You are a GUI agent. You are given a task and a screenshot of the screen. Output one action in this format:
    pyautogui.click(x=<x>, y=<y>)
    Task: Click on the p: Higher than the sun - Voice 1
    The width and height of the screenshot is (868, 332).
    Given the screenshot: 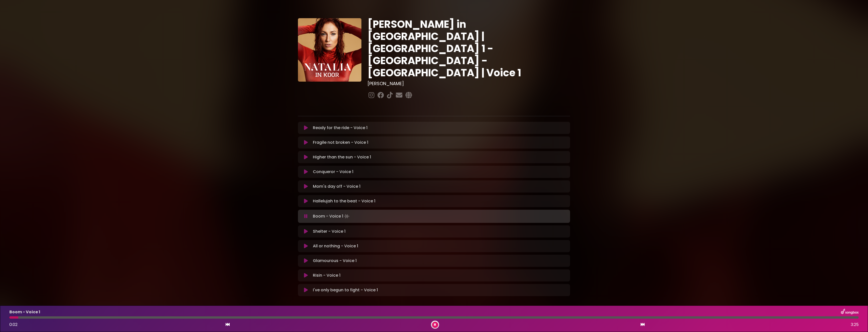 What is the action you would take?
    pyautogui.click(x=342, y=157)
    